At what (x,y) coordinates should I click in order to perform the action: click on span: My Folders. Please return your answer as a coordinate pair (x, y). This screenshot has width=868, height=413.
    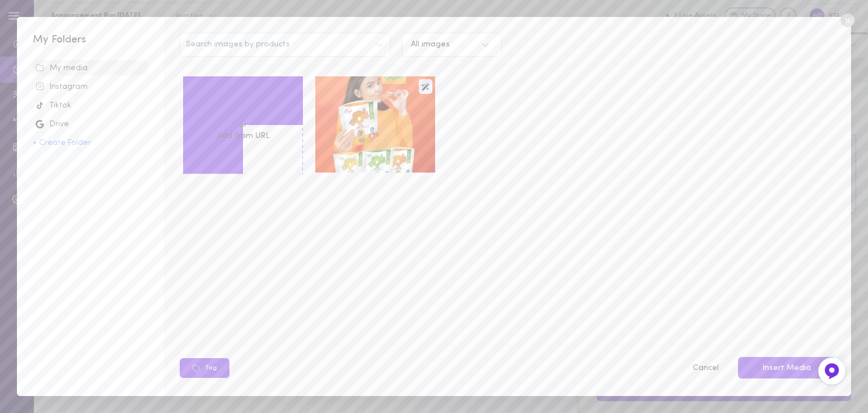
    Looking at the image, I should click on (59, 40).